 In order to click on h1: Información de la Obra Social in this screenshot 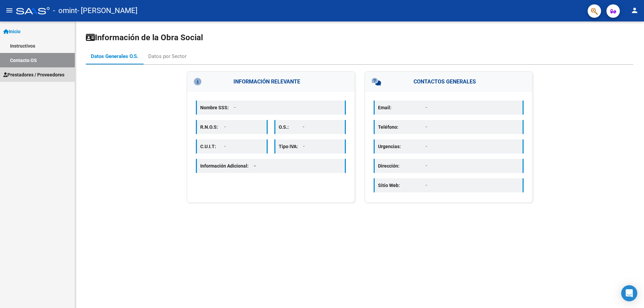, I will do `click(359, 37)`.